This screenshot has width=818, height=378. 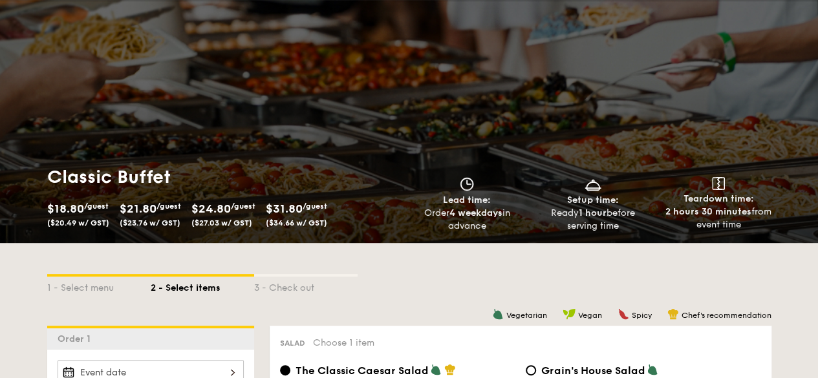 I want to click on div: from event time, so click(x=718, y=218).